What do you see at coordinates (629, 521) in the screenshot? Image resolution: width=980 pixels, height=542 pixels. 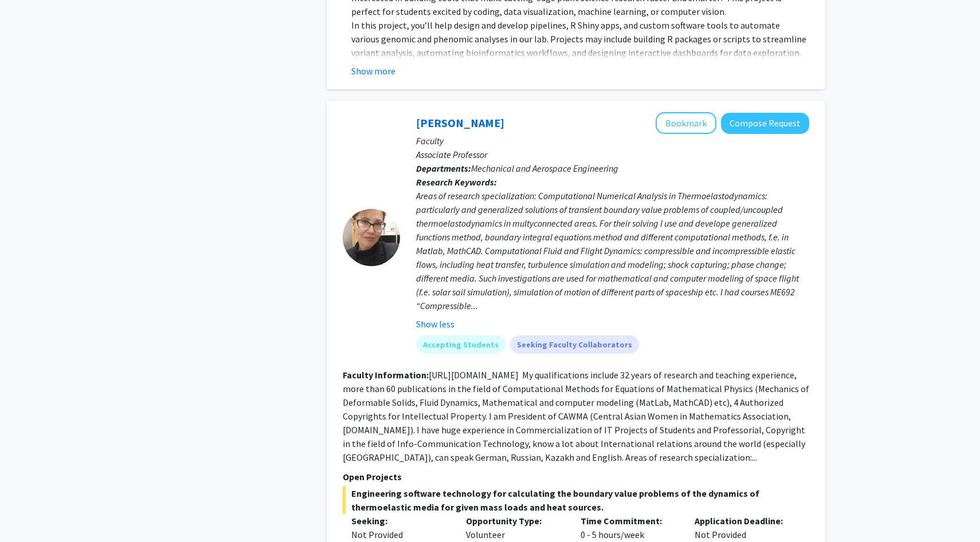 I see `p: Time Commitment:` at bounding box center [629, 521].